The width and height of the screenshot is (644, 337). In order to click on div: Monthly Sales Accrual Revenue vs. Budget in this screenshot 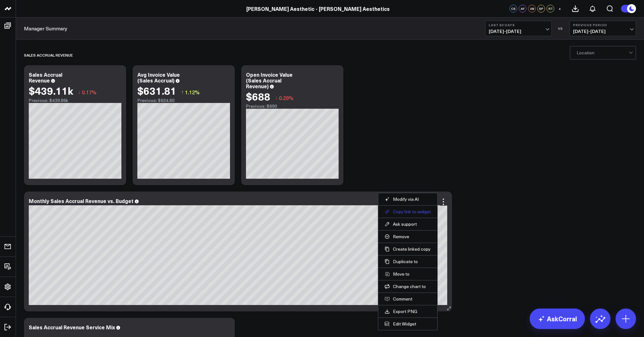, I will do `click(81, 201)`.